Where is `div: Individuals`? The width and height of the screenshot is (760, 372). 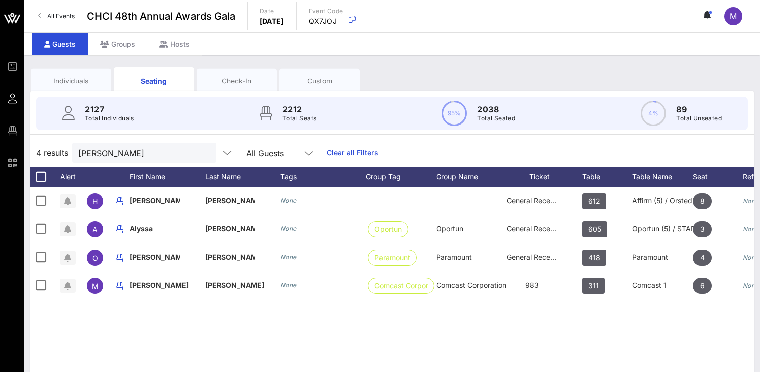
div: Individuals is located at coordinates (71, 81).